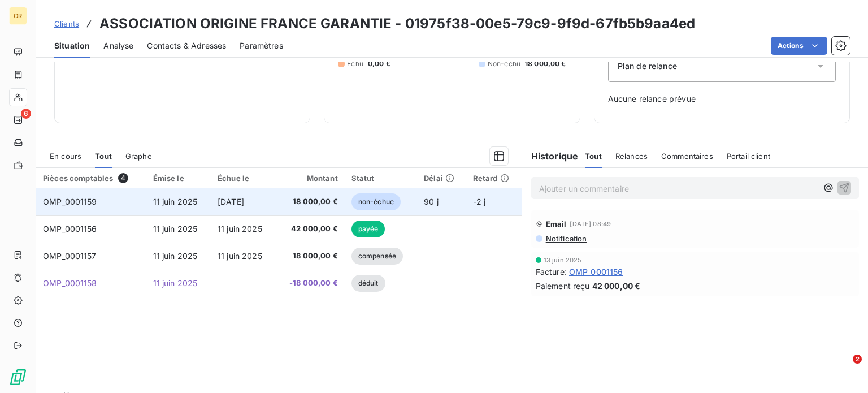 This screenshot has width=868, height=393. What do you see at coordinates (18, 16) in the screenshot?
I see `div: OR` at bounding box center [18, 16].